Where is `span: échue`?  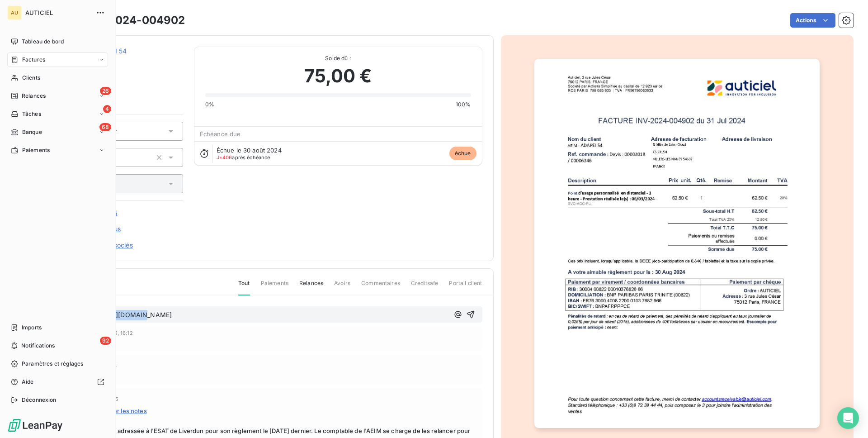
span: échue is located at coordinates (463, 153).